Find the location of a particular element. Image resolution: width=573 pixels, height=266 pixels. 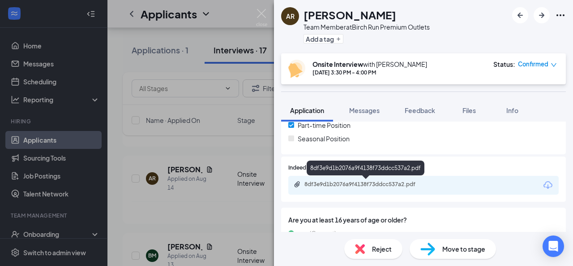

svg: Ellipses is located at coordinates (561, 15).